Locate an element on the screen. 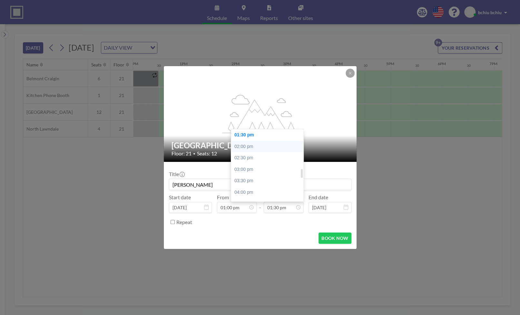 The width and height of the screenshot is (520, 315). div: 04:30 pm is located at coordinates (267, 204).